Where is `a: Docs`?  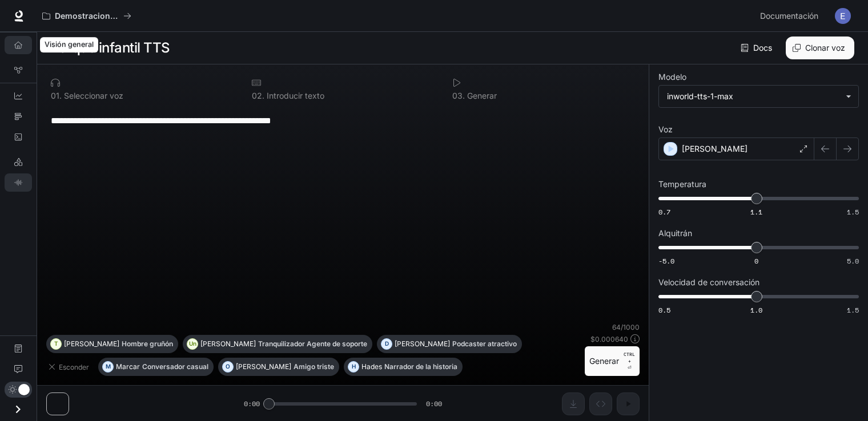 a: Docs is located at coordinates (757, 48).